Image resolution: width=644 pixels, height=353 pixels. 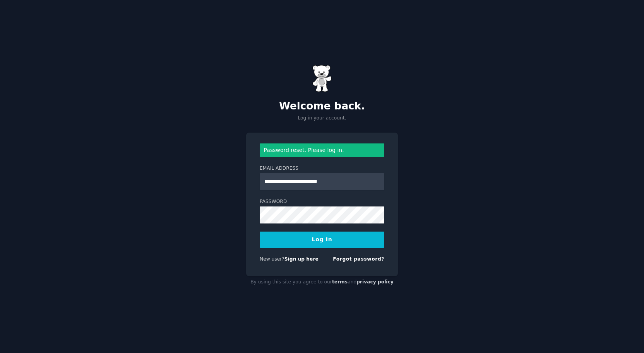 What do you see at coordinates (322, 79) in the screenshot?
I see `img: Gummy Bear` at bounding box center [322, 79].